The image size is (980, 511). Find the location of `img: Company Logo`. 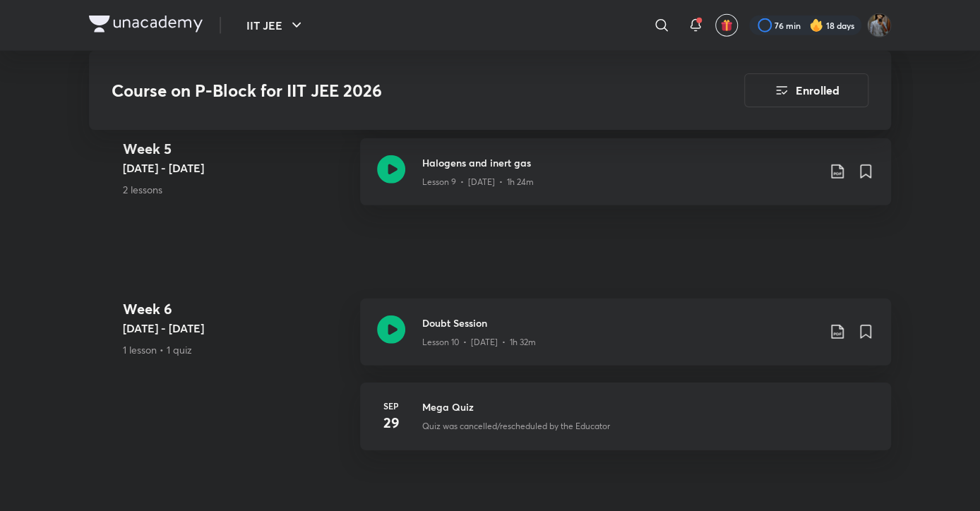

img: Company Logo is located at coordinates (145, 24).